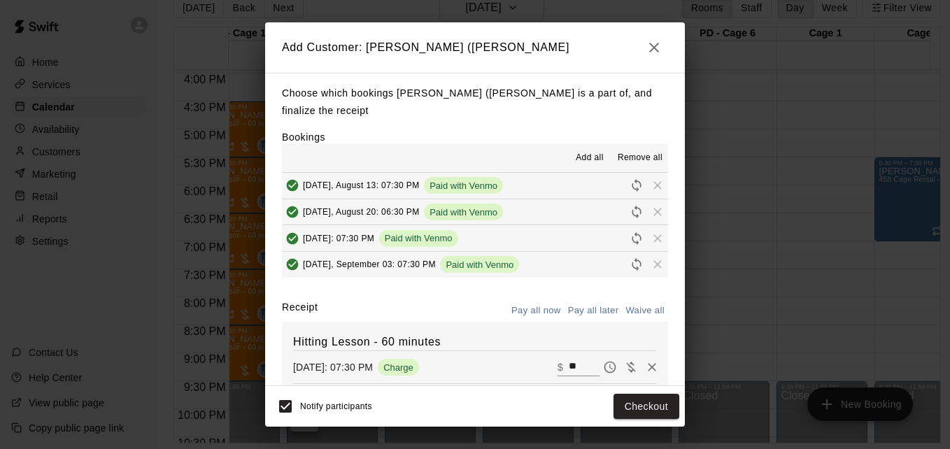 Image resolution: width=950 pixels, height=449 pixels. I want to click on label: Bookings, so click(304, 137).